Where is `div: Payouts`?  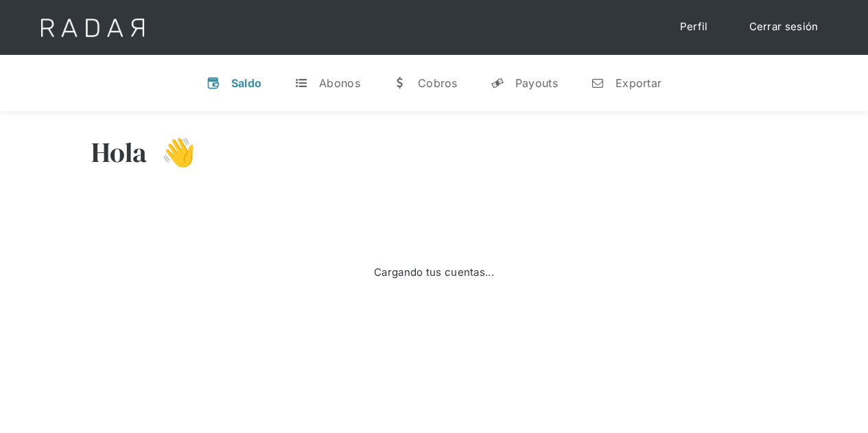
div: Payouts is located at coordinates (537, 83).